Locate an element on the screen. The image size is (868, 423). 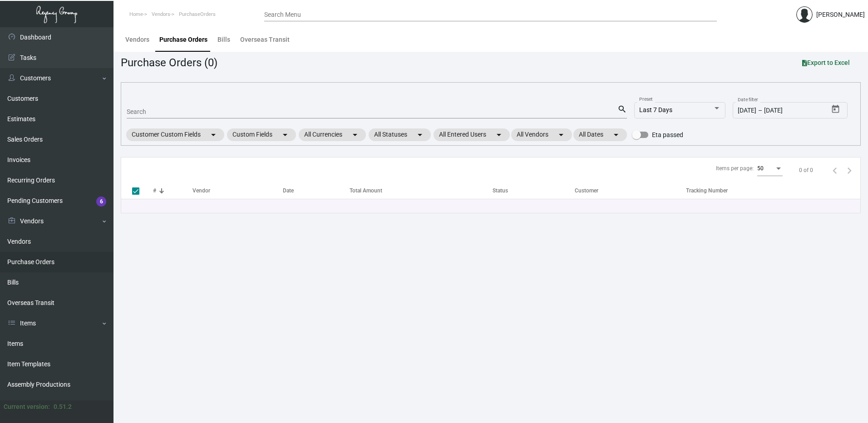
mat-chip: All Currencies is located at coordinates (333, 135).